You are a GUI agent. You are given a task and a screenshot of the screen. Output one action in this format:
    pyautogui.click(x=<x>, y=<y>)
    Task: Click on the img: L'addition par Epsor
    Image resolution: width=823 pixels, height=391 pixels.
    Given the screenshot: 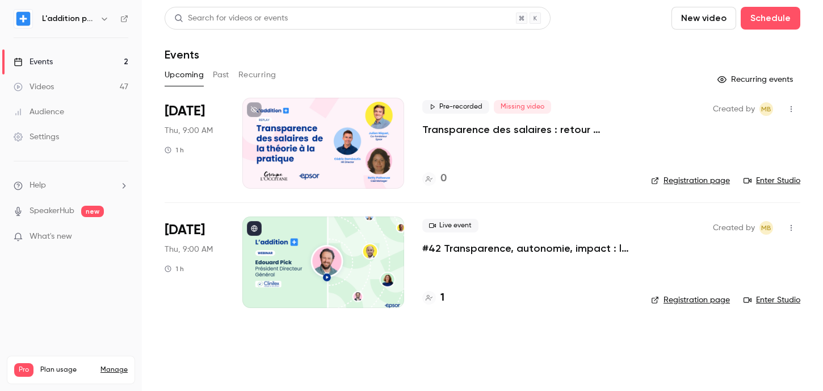 What is the action you would take?
    pyautogui.click(x=23, y=19)
    